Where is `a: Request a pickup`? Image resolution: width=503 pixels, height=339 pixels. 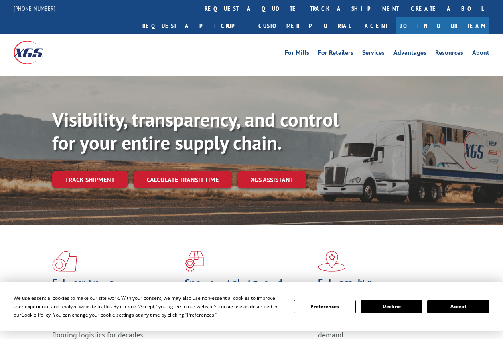
a: Request a pickup is located at coordinates (194, 26).